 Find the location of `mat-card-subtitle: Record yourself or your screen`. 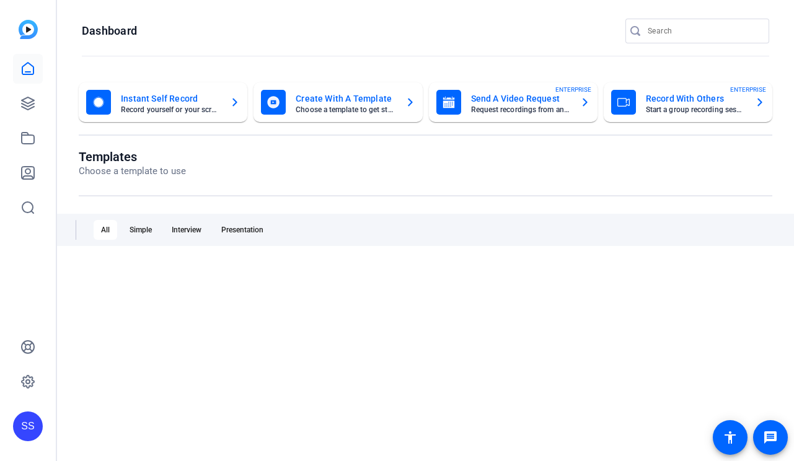

mat-card-subtitle: Record yourself or your screen is located at coordinates (170, 110).